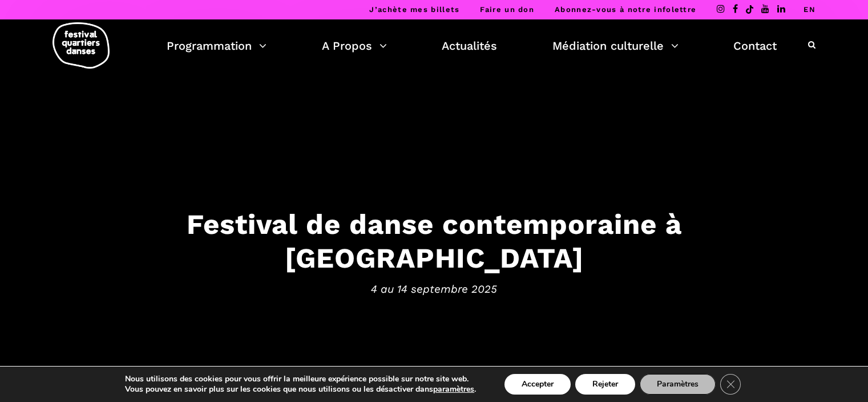 The image size is (868, 402). What do you see at coordinates (605, 384) in the screenshot?
I see `button: Rejeter` at bounding box center [605, 384].